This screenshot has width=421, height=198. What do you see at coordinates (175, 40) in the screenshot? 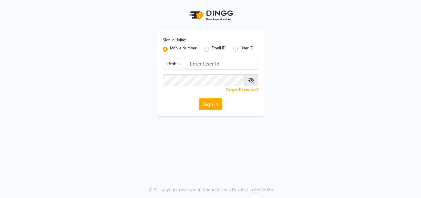
I see `label: Sign In Using:` at bounding box center [175, 40].